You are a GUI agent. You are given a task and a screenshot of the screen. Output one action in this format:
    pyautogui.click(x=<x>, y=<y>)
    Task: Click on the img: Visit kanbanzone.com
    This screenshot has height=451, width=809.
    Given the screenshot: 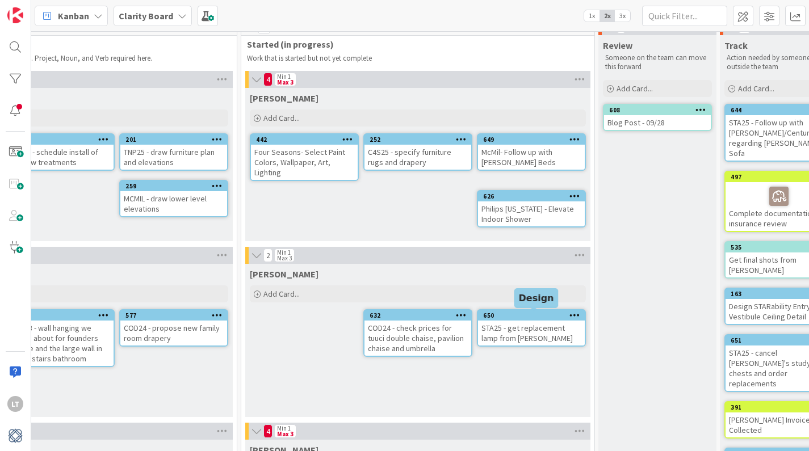 What is the action you would take?
    pyautogui.click(x=15, y=15)
    